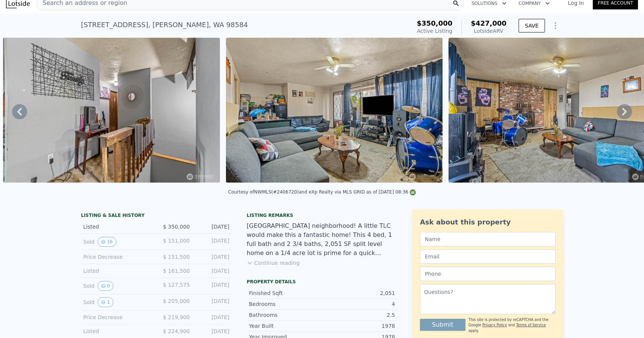 The height and width of the screenshot is (338, 644). I want to click on div: 1978, so click(359, 326).